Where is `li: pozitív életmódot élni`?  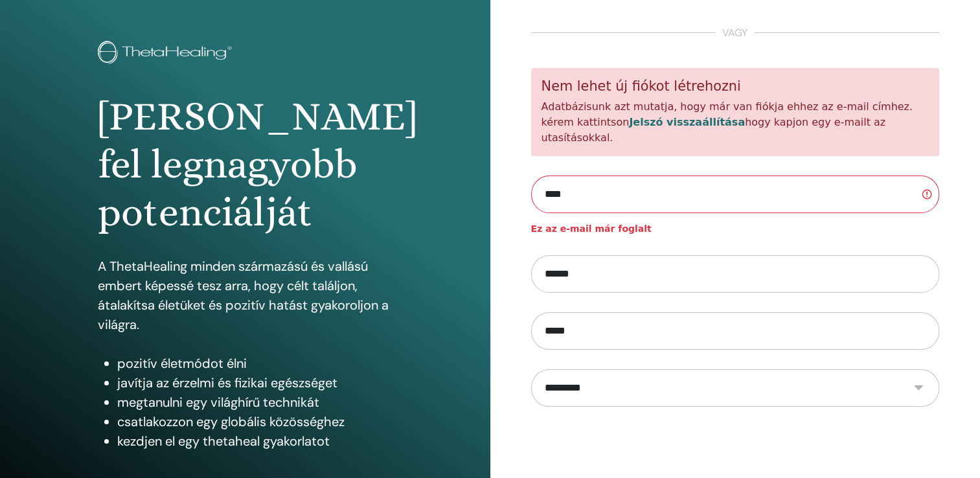
li: pozitív életmódot élni is located at coordinates (255, 363).